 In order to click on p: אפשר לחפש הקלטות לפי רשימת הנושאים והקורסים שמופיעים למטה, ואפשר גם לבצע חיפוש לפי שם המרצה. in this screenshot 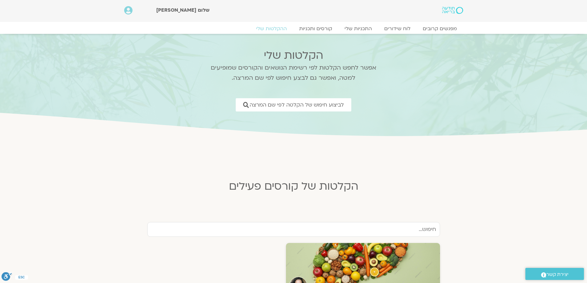, I will do `click(294, 73)`.